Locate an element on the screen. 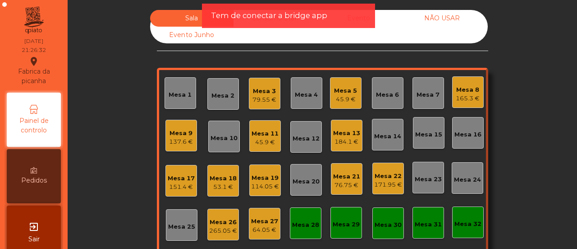 This screenshot has height=249, width=577. div: 151.4 € is located at coordinates (181, 187).